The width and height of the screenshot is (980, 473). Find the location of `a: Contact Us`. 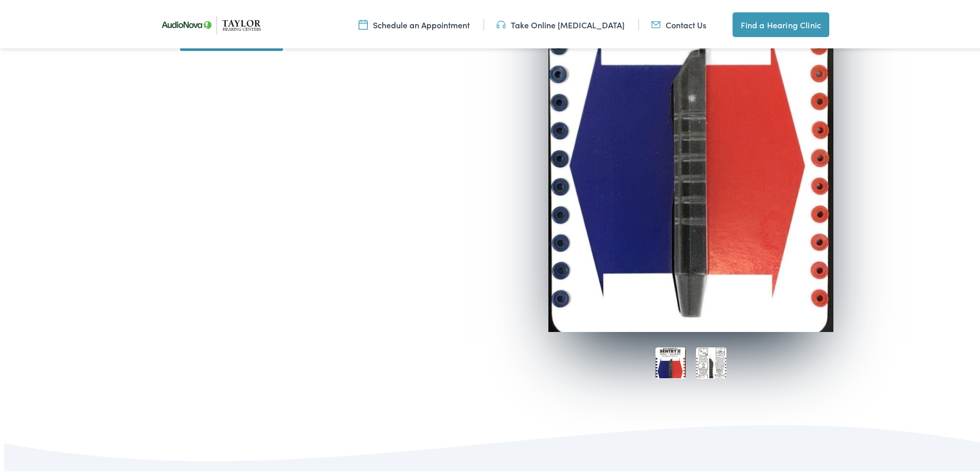

a: Contact Us is located at coordinates (679, 22).